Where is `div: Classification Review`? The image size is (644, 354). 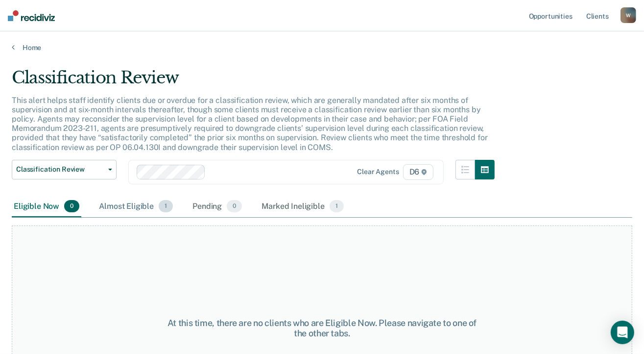
div: Classification Review is located at coordinates (253, 81).